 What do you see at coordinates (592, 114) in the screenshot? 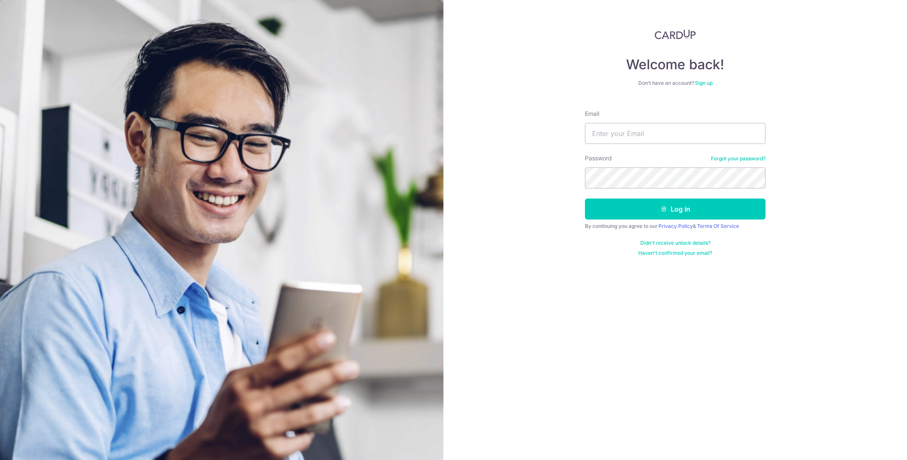
I see `label: Email` at bounding box center [592, 114].